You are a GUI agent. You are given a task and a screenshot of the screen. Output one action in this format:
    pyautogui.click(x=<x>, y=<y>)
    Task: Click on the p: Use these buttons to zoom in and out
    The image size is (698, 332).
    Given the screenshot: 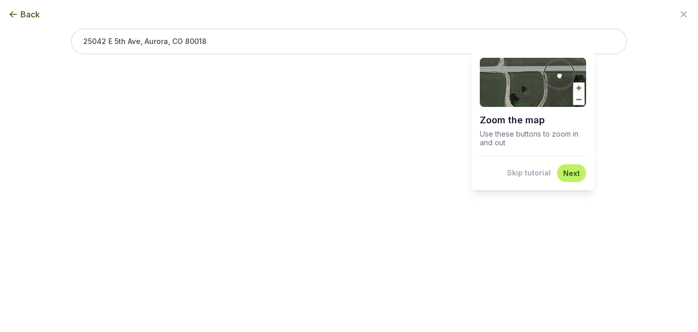 What is the action you would take?
    pyautogui.click(x=533, y=138)
    